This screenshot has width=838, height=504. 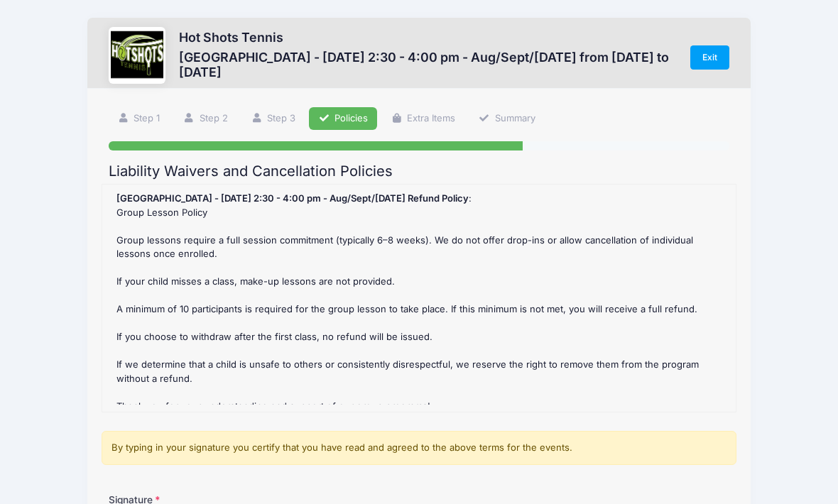 What do you see at coordinates (427, 37) in the screenshot?
I see `h3: Hot Shots Tennis` at bounding box center [427, 37].